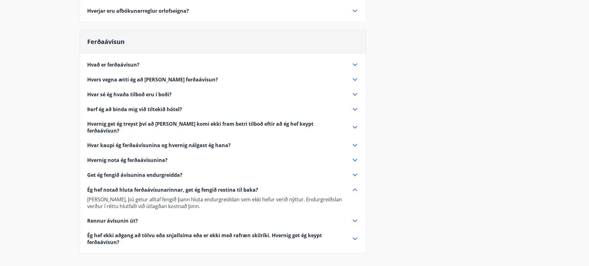 Image resolution: width=589 pixels, height=266 pixels. I want to click on span: Hvað er ferðaávísun?, so click(113, 65).